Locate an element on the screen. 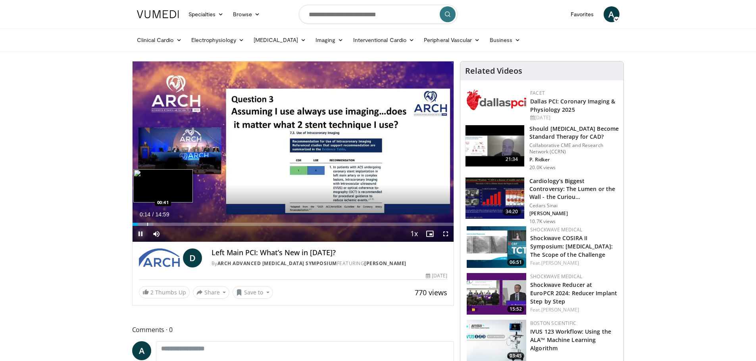 Image resolution: width=756 pixels, height=361 pixels. span: 2 is located at coordinates (152, 292).